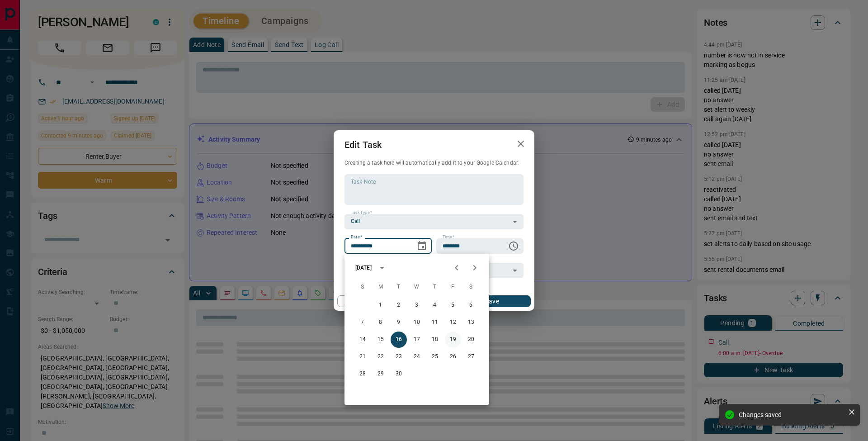  I want to click on button: 25, so click(435, 357).